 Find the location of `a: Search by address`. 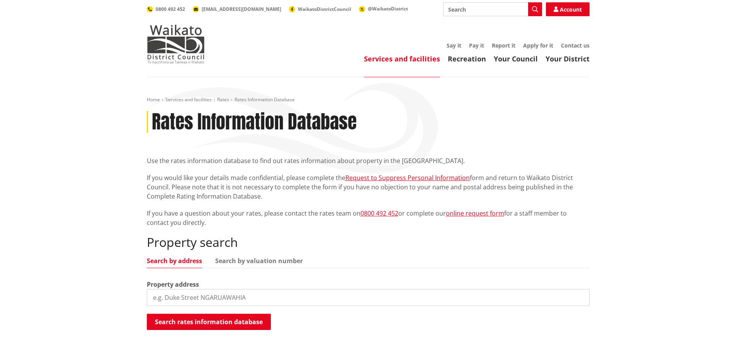

a: Search by address is located at coordinates (174, 261).